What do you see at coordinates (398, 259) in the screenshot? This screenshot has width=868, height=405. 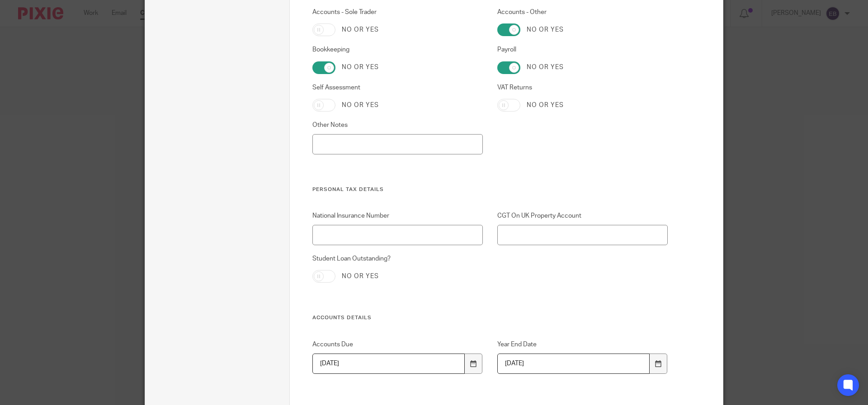 I see `label: Student Loan Outstanding?` at bounding box center [398, 259].